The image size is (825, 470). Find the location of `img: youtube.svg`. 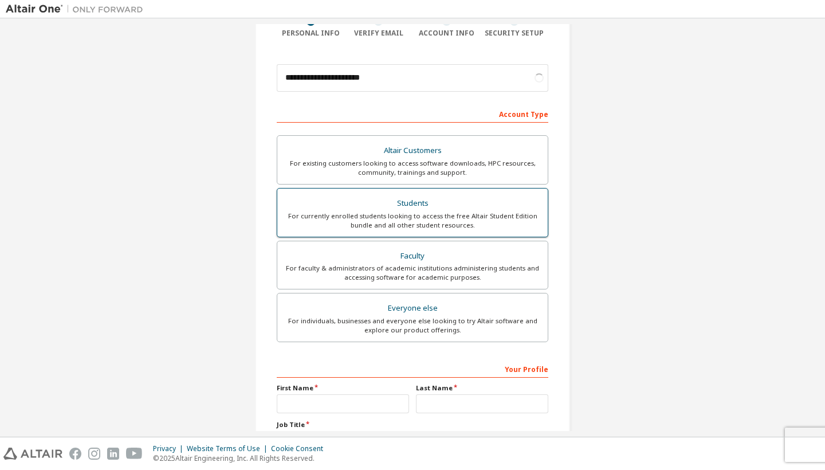

img: youtube.svg is located at coordinates (134, 453).